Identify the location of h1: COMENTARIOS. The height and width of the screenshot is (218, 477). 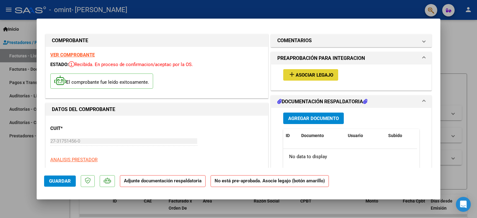
(294, 41).